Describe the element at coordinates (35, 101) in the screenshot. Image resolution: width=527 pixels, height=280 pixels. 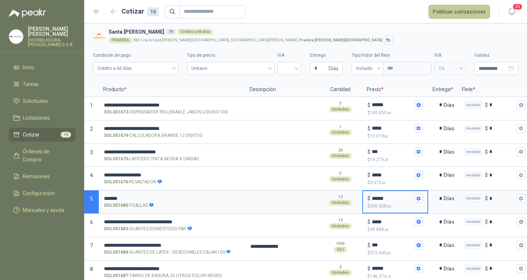
I see `span: Solicitudes` at that location.